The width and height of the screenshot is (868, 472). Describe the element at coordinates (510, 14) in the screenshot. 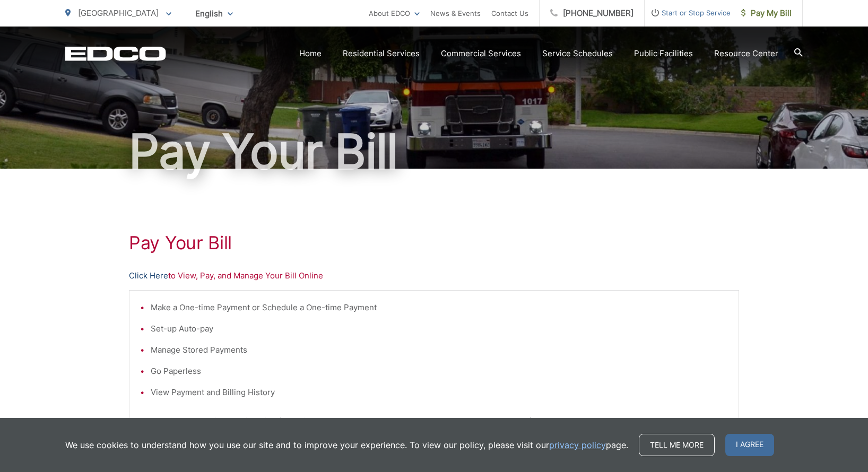

I see `a: Contact Us` at that location.